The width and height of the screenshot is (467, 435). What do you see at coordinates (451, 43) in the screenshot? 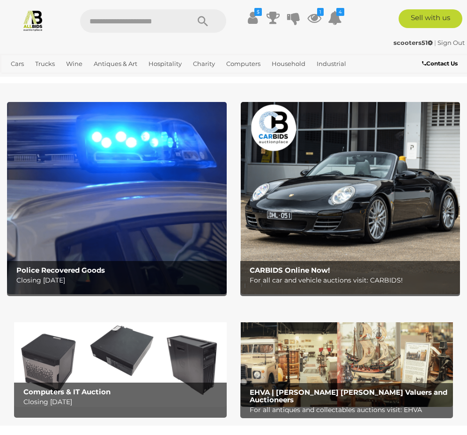
I see `a: Sign Out` at bounding box center [451, 43].